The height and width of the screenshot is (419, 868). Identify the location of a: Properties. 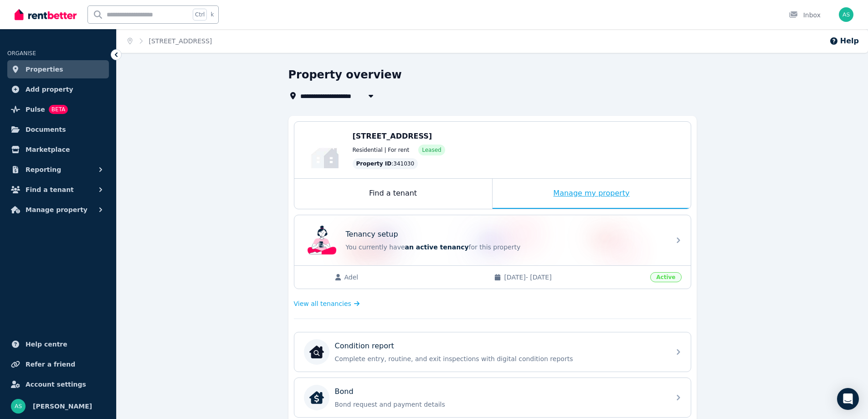
(58, 69).